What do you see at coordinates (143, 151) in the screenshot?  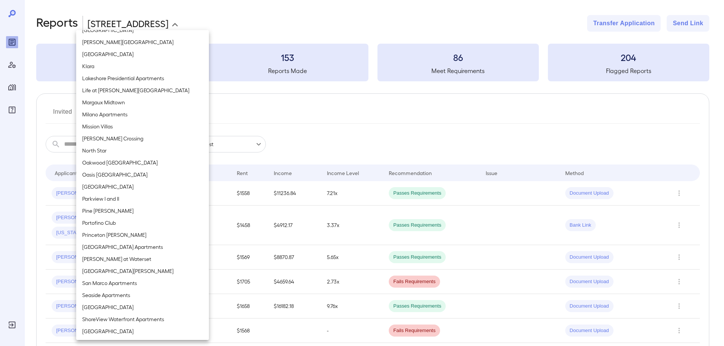 I see `li: North Star` at bounding box center [143, 151].